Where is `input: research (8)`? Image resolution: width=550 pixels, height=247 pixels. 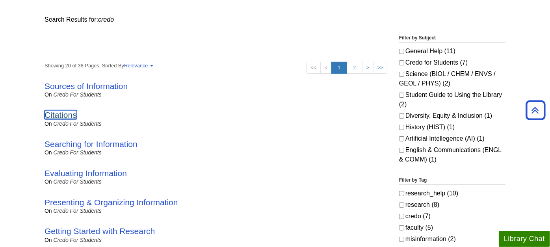 input: research (8) is located at coordinates (401, 205).